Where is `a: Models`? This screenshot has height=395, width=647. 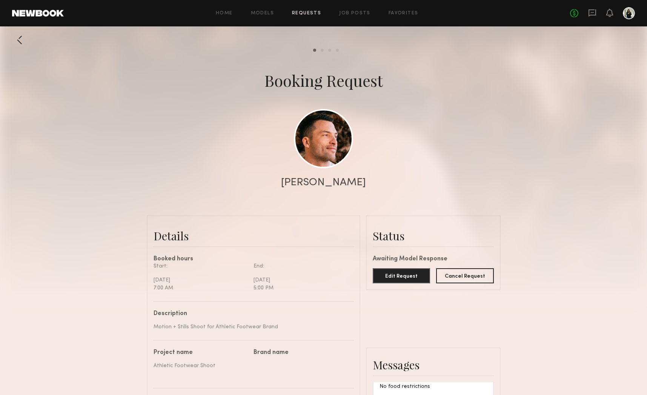
a: Models is located at coordinates (262, 13).